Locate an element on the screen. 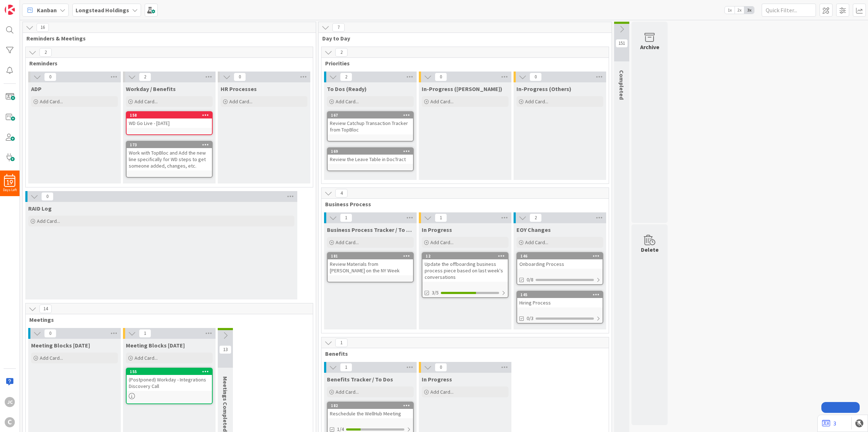 The image size is (868, 432). span: Priorities is located at coordinates (462, 64).